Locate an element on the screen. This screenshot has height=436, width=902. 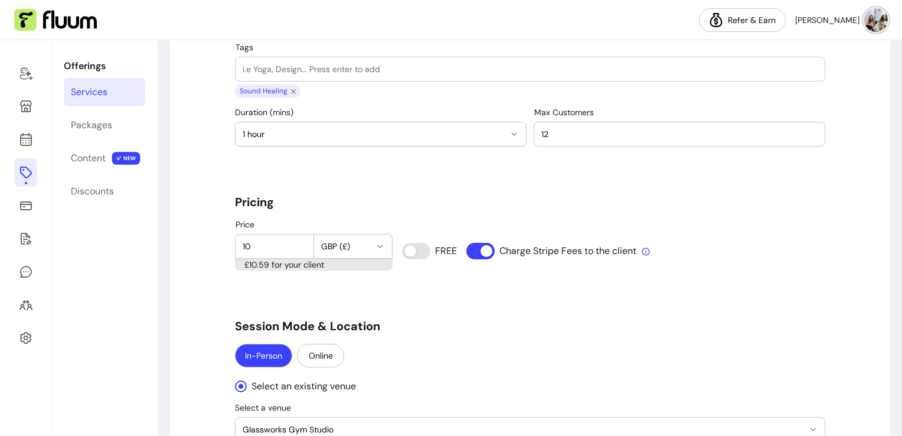
a: My Messages is located at coordinates (25, 272).